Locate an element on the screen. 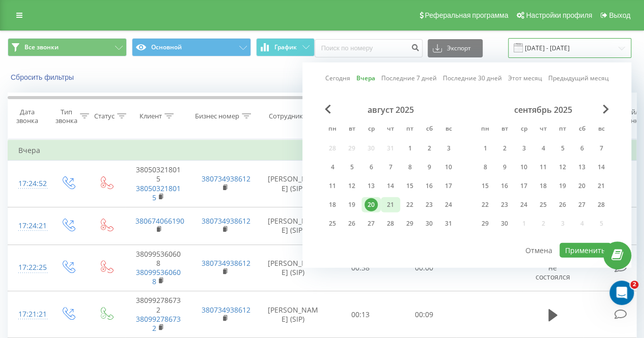 The height and width of the screenshot is (338, 644). div: 14 is located at coordinates (391, 186).